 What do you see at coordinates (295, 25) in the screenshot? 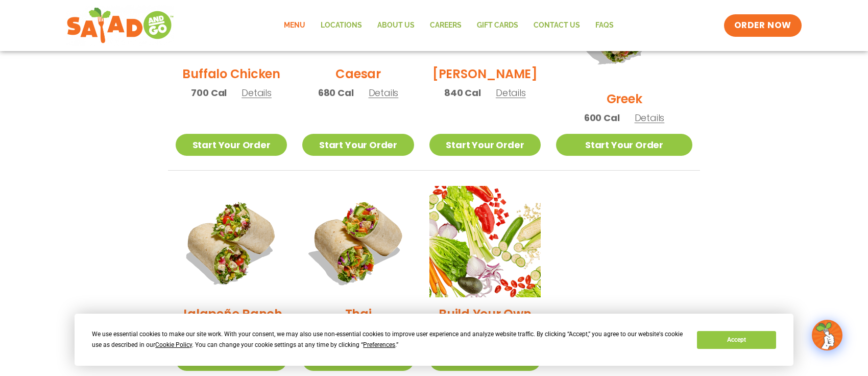
I see `a: Menu` at bounding box center [295, 25].